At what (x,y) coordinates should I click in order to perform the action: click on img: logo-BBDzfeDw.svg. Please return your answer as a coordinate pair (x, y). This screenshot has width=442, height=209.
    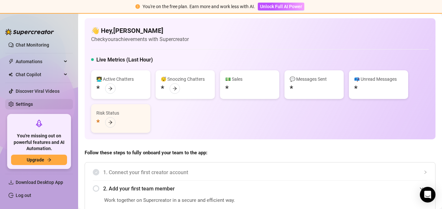
    Looking at the image, I should click on (30, 32).